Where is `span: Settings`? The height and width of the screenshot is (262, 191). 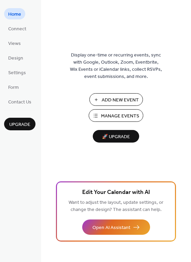
span: Settings is located at coordinates (17, 73).